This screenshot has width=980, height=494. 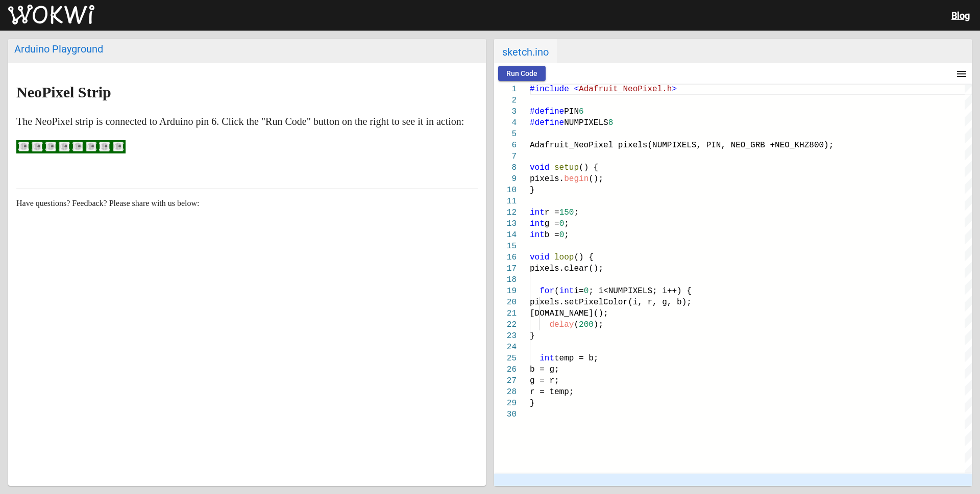 I want to click on div: 29, so click(x=505, y=403).